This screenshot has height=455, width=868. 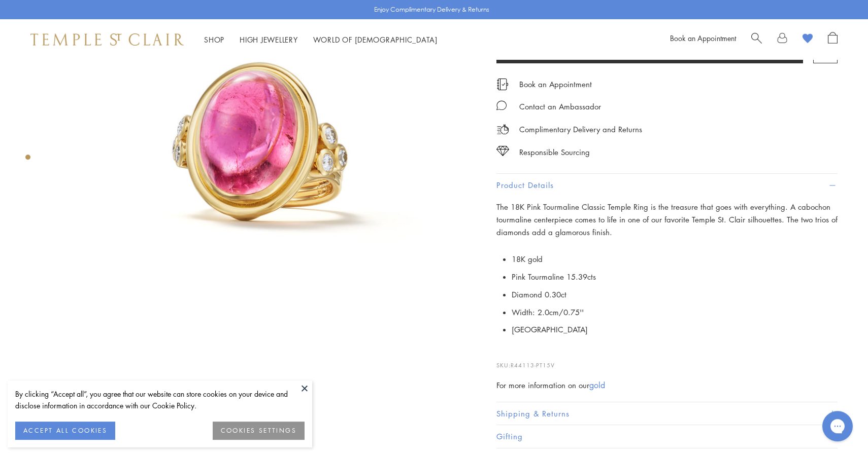 I want to click on a: Search, so click(x=756, y=39).